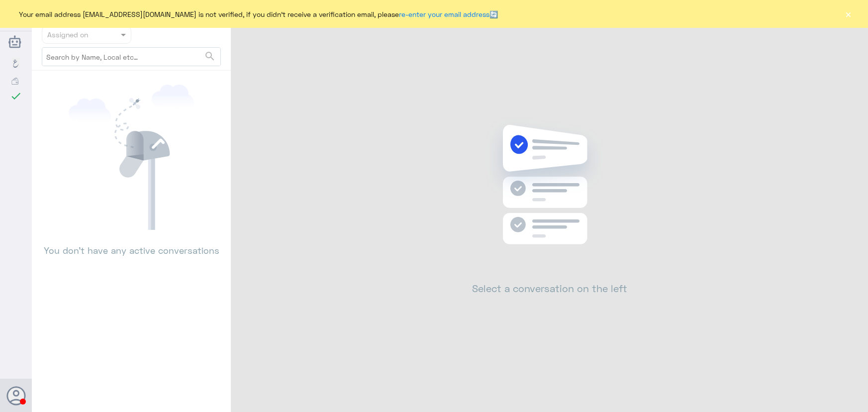 This screenshot has height=412, width=868. What do you see at coordinates (16, 395) in the screenshot?
I see `button: Avatar` at bounding box center [16, 395].